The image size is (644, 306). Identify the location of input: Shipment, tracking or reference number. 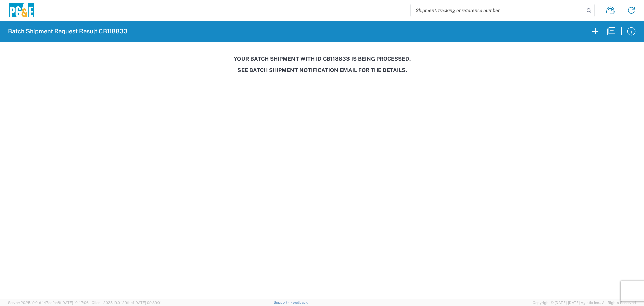
(497, 11).